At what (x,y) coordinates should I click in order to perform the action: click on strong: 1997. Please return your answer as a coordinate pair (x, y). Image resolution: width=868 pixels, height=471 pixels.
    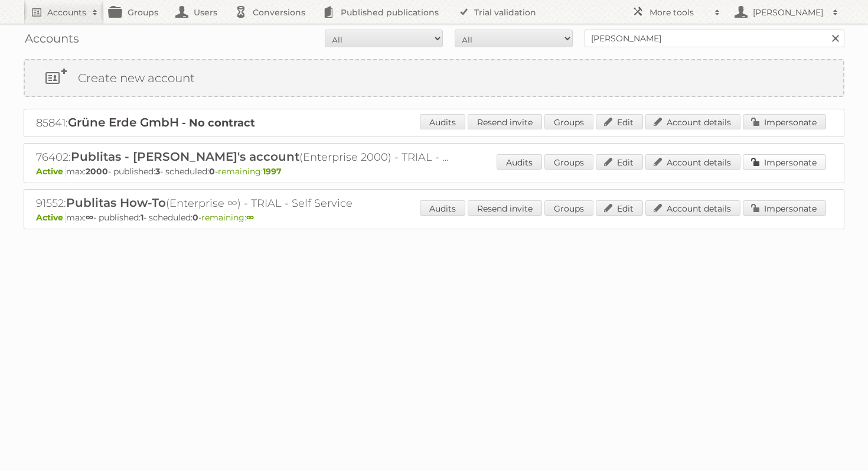
    Looking at the image, I should click on (272, 171).